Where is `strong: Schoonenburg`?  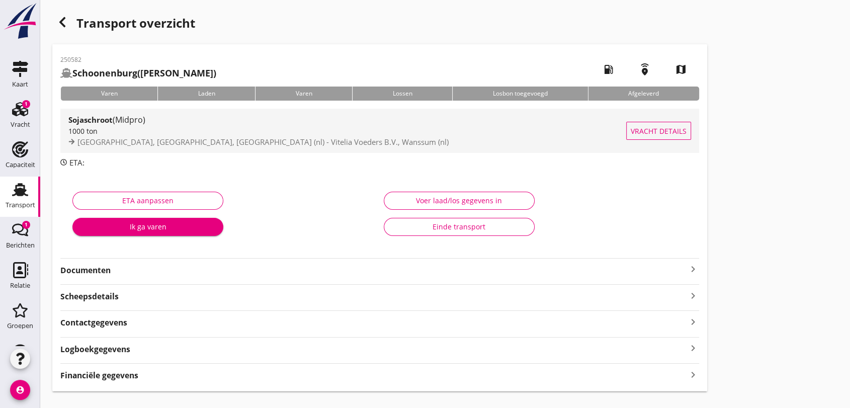
strong: Schoonenburg is located at coordinates (105, 73).